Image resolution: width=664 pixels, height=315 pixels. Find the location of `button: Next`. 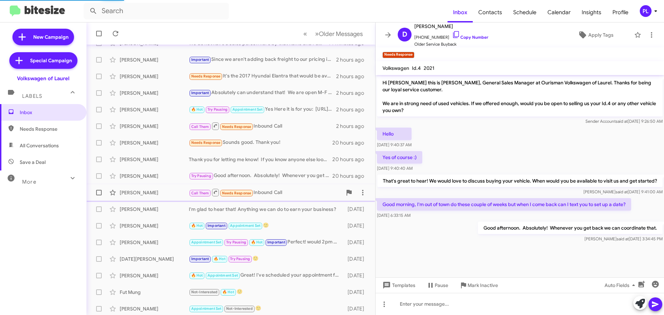

button: Next is located at coordinates (339, 34).